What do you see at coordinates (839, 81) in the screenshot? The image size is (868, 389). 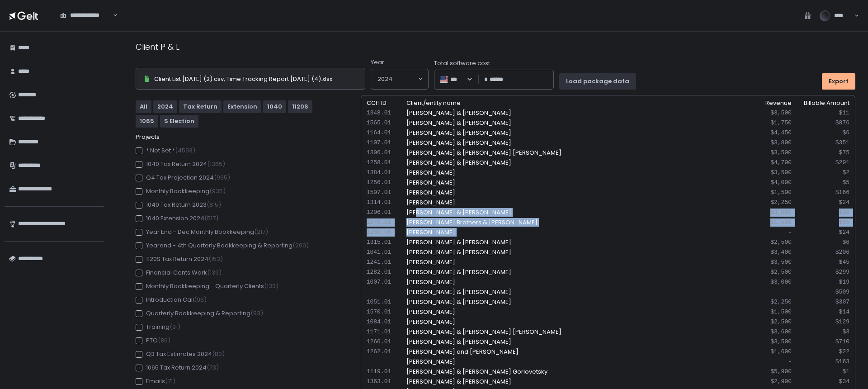 I see `div: Export` at bounding box center [839, 81].